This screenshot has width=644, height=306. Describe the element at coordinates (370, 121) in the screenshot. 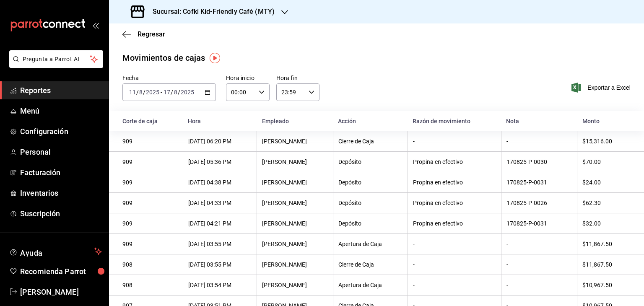

I see `th: Acción` at that location.